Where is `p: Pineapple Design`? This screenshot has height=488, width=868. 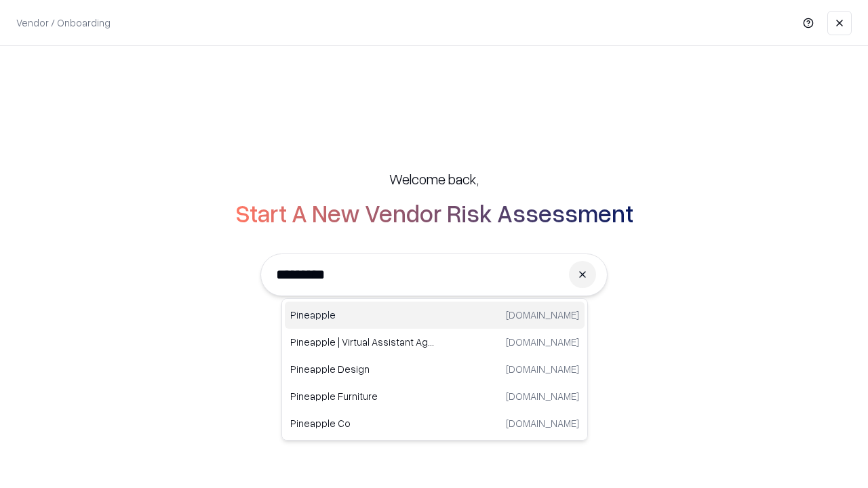 p: Pineapple Design is located at coordinates (362, 369).